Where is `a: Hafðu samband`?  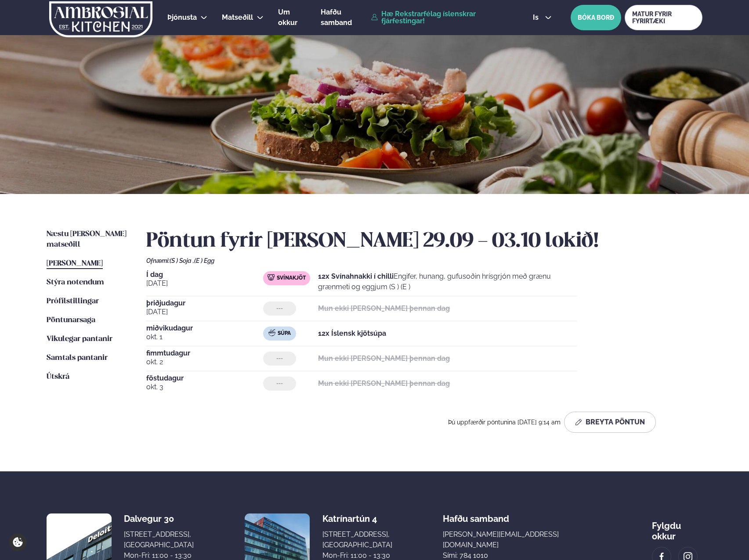 a: Hafðu samband is located at coordinates (343, 18).